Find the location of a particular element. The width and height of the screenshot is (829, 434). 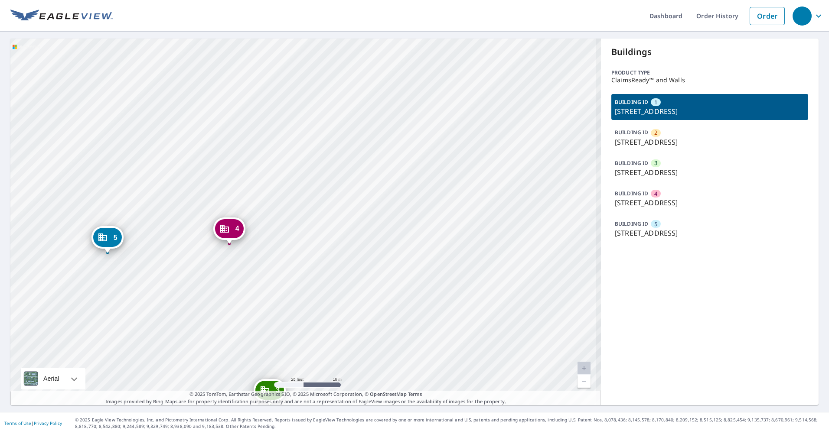

div: Dropped pin, building 3, Commercial property, 932 Obannonville Rd Loveland, OH 45140 is located at coordinates (270, 393).